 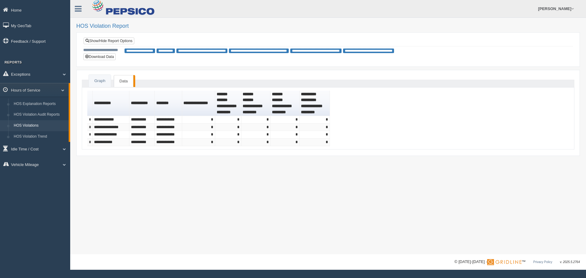 What do you see at coordinates (543, 262) in the screenshot?
I see `a: Privacy Policy` at bounding box center [543, 262].